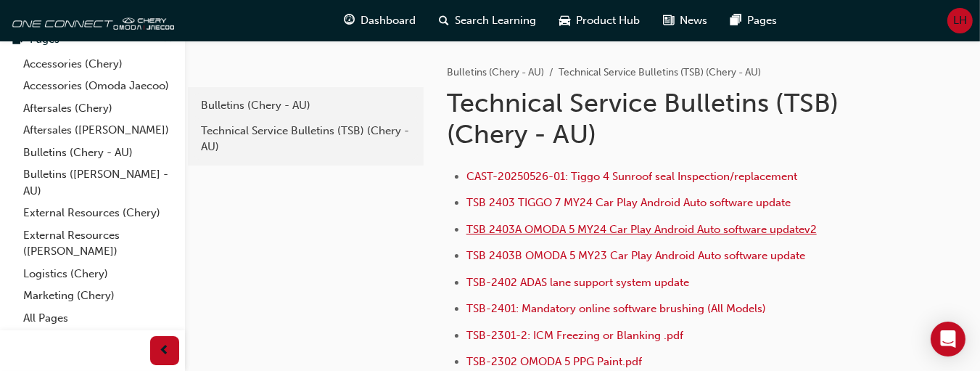 This screenshot has width=980, height=371. What do you see at coordinates (98, 64) in the screenshot?
I see `a: Accessories (Chery)` at bounding box center [98, 64].